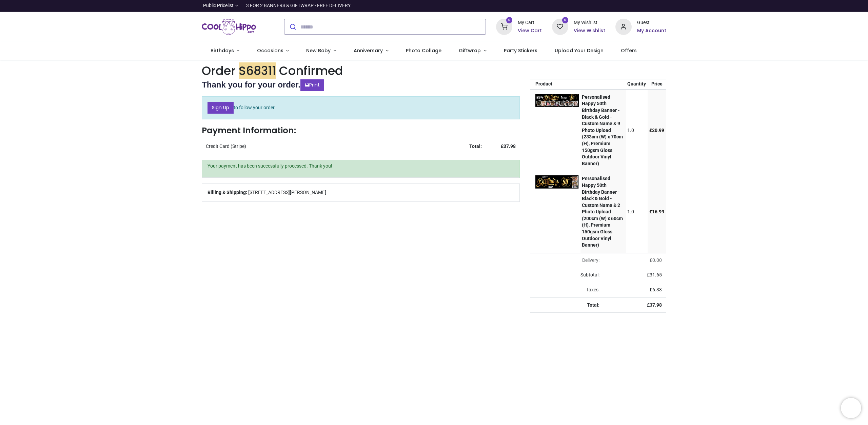  What do you see at coordinates (219, 6) in the screenshot?
I see `a: Public Pricelist` at bounding box center [219, 6].